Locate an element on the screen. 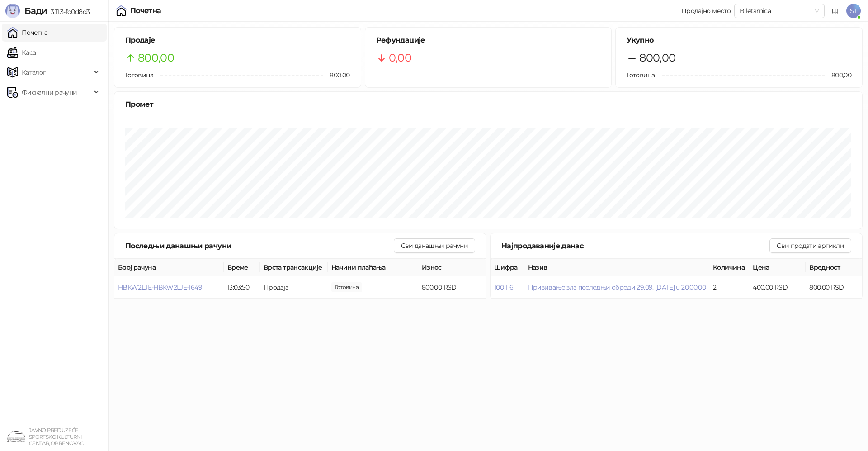  th: Назив is located at coordinates (616, 267).